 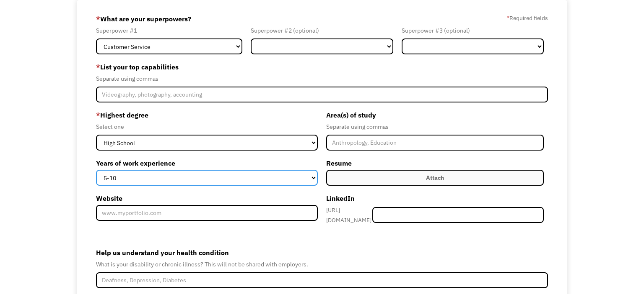 What do you see at coordinates (472, 31) in the screenshot?
I see `div: Superpower #3 (optional)` at bounding box center [472, 31].